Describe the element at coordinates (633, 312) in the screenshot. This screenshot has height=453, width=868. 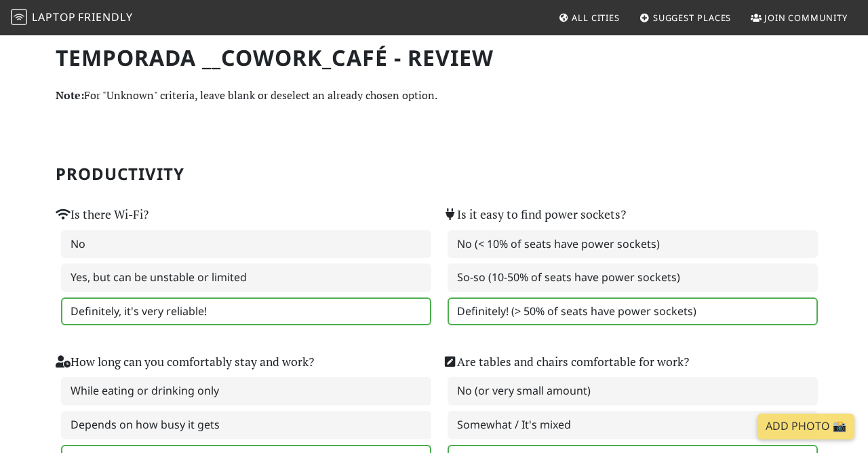
I see `label: Definitely! (> 50% of seats have power sockets)` at that location.